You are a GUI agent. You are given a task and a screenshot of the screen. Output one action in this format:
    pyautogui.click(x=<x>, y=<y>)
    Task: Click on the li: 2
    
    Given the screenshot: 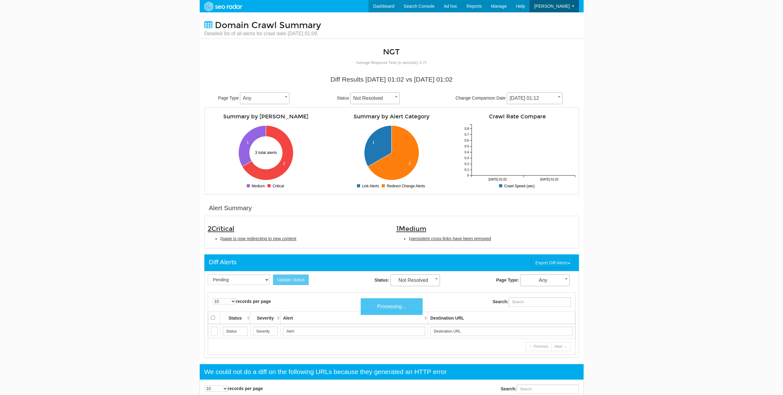 What is the action you would take?
    pyautogui.click(x=303, y=239)
    